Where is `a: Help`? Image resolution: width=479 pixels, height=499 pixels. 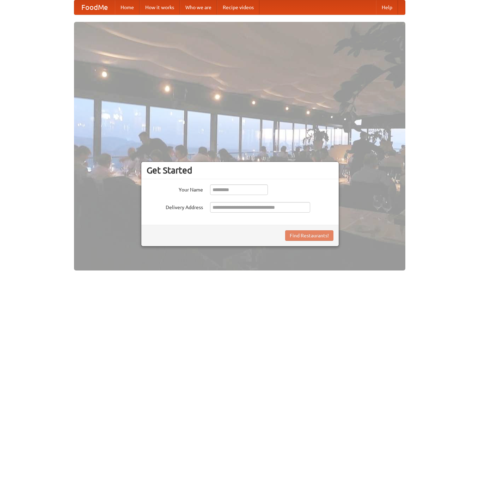
a: Help is located at coordinates (387, 7).